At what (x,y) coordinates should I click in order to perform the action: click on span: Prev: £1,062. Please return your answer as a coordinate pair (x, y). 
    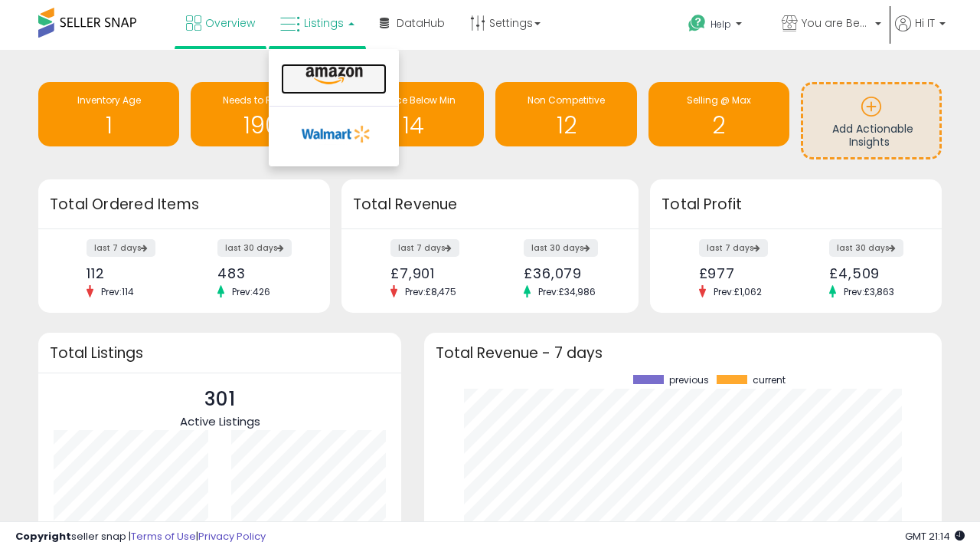
    Looking at the image, I should click on (737, 291).